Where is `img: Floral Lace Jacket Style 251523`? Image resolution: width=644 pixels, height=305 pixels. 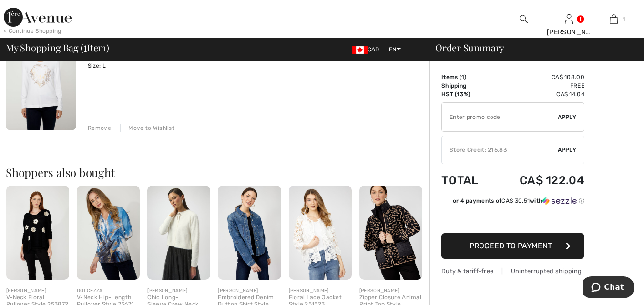 img: Floral Lace Jacket Style 251523 is located at coordinates (321, 233).